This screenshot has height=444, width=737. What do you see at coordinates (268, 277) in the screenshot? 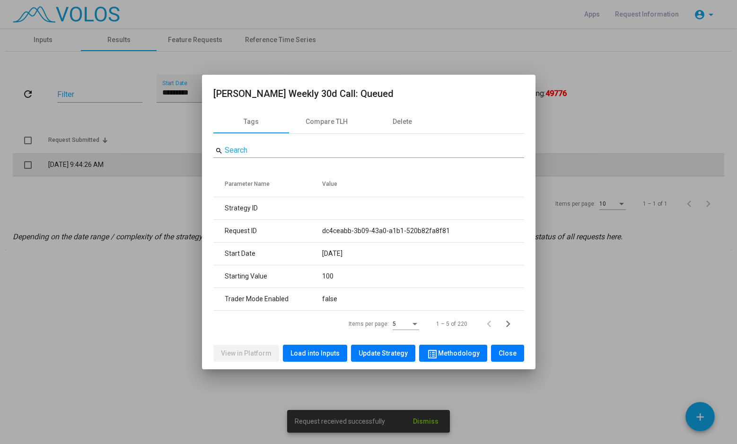
I see `td: Starting Value` at bounding box center [268, 277].